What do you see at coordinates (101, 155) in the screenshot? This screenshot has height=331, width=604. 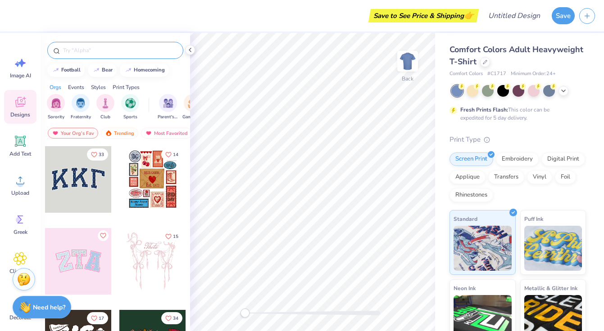 I see `span: 33` at bounding box center [101, 155].